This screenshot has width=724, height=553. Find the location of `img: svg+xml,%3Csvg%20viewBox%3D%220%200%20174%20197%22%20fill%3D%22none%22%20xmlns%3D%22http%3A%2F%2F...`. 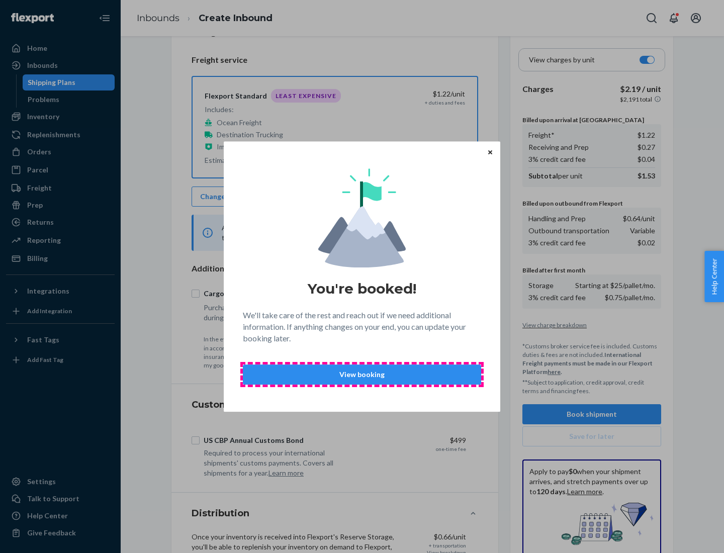

img: svg+xml,%3Csvg%20viewBox%3D%220%200%20174%20197%22%20fill%3D%22none%22%20xmlns%3D%22http%3A%2F%2F... is located at coordinates (362, 218).